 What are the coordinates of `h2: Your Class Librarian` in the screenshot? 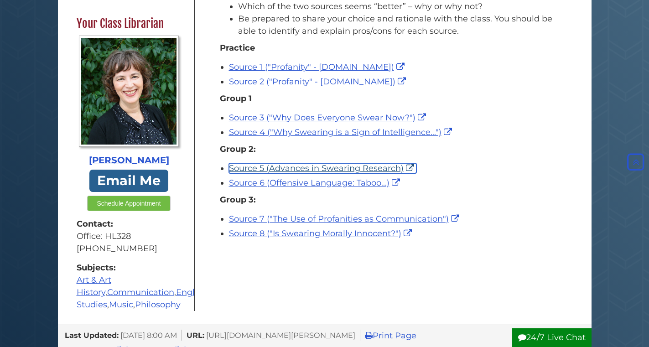 It's located at (129, 24).